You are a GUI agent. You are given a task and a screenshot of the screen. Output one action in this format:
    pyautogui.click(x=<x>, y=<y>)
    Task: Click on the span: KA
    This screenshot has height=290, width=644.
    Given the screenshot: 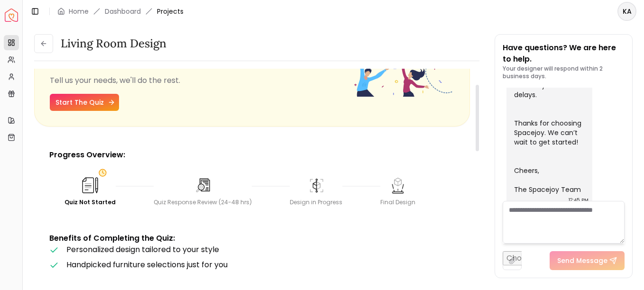 What is the action you would take?
    pyautogui.click(x=627, y=12)
    